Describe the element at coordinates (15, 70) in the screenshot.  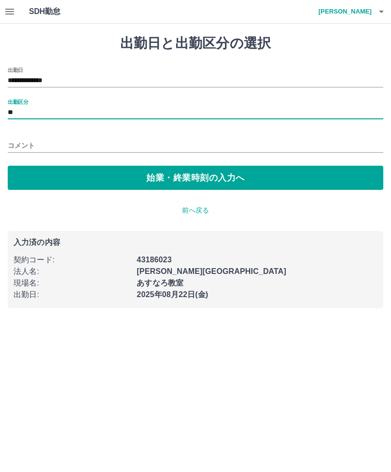
I see `label: 出勤日` at that location.